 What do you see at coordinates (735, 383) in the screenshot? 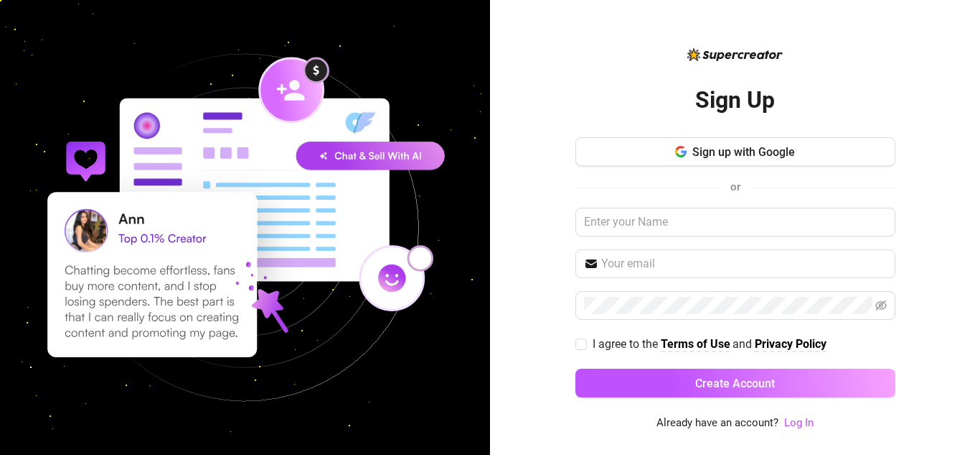
I see `button: Create Account` at bounding box center [735, 383].